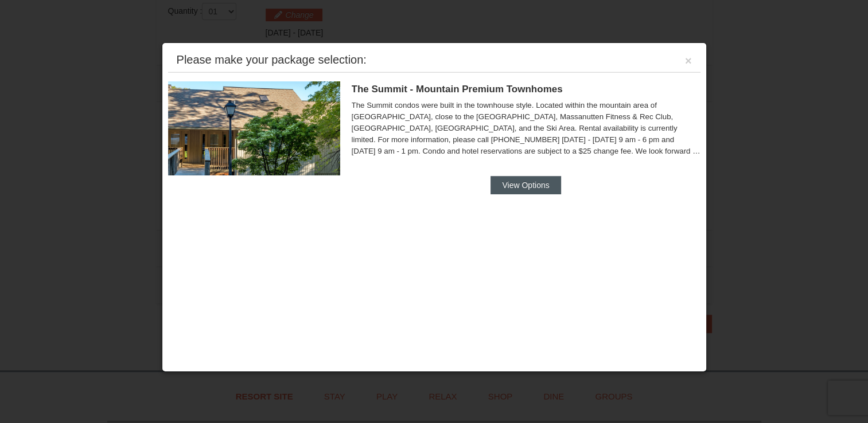 The image size is (868, 423). What do you see at coordinates (271, 59) in the screenshot?
I see `div: Please make your package selection:` at bounding box center [271, 59].